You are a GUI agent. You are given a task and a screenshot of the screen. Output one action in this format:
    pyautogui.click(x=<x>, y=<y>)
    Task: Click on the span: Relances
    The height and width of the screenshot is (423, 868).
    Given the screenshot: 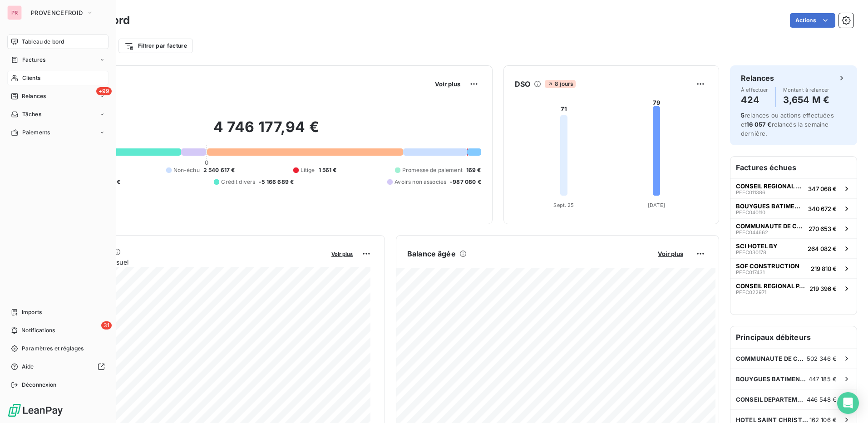 What is the action you would take?
    pyautogui.click(x=34, y=96)
    